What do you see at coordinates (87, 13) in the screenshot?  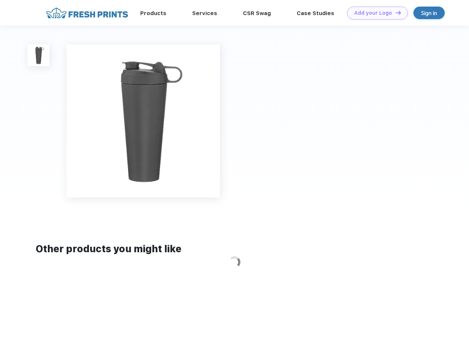 I see `img: fo%20logo%202.webp` at bounding box center [87, 13].